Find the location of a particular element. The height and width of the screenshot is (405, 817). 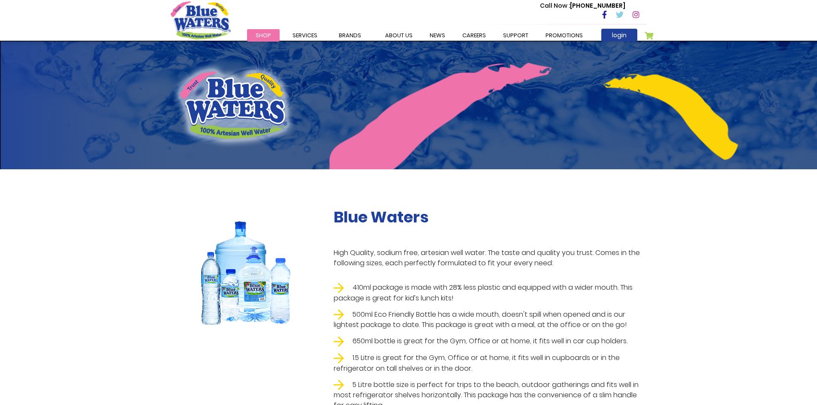

a: about us is located at coordinates (399, 35).